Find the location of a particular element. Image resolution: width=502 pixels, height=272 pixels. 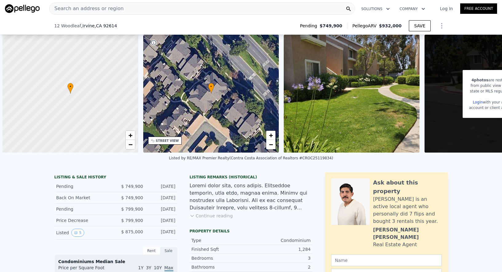

div: Back On Market is located at coordinates (84, 198).